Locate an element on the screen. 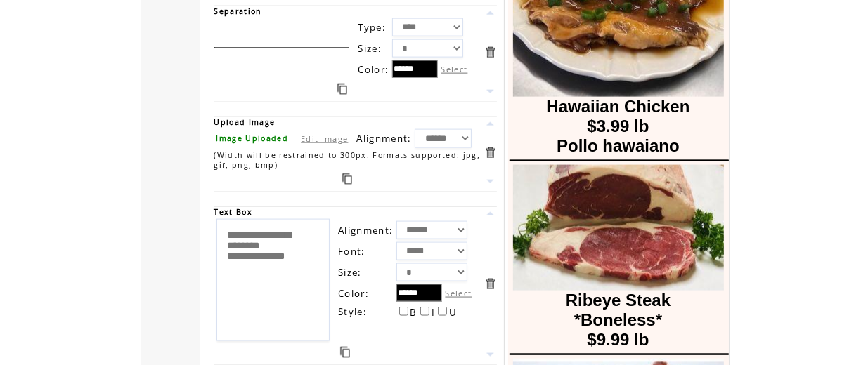  font: Ribeye Steak *Boneless* $9.99 lb is located at coordinates (618, 319).